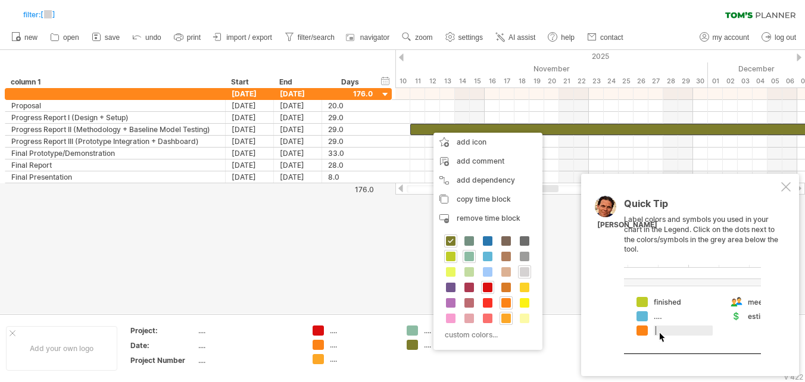 This screenshot has height=382, width=805. What do you see at coordinates (701, 207) in the screenshot?
I see `div: Quick Tip` at bounding box center [701, 207].